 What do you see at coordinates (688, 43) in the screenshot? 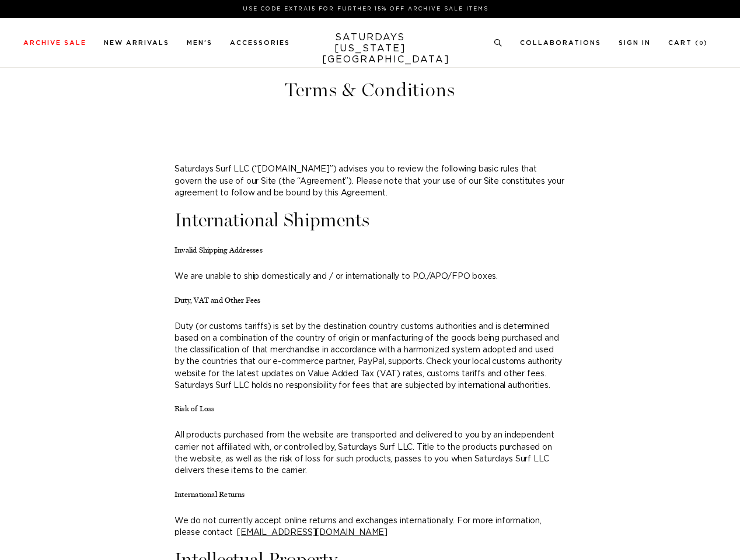
I see `a: Cart (0)` at bounding box center [688, 43].